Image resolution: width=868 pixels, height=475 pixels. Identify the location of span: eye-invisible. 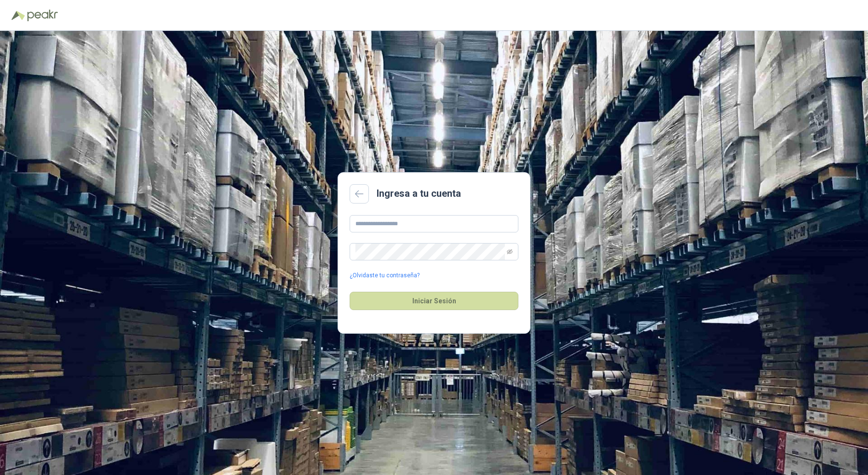
(509, 251).